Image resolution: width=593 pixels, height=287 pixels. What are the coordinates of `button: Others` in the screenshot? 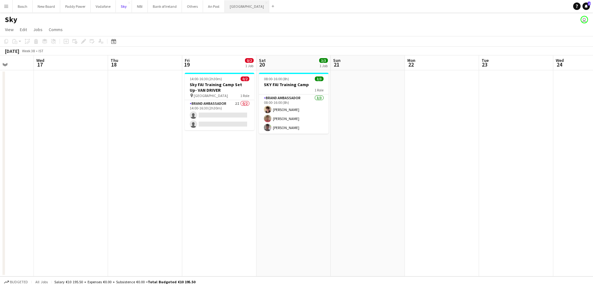 It's located at (193, 6).